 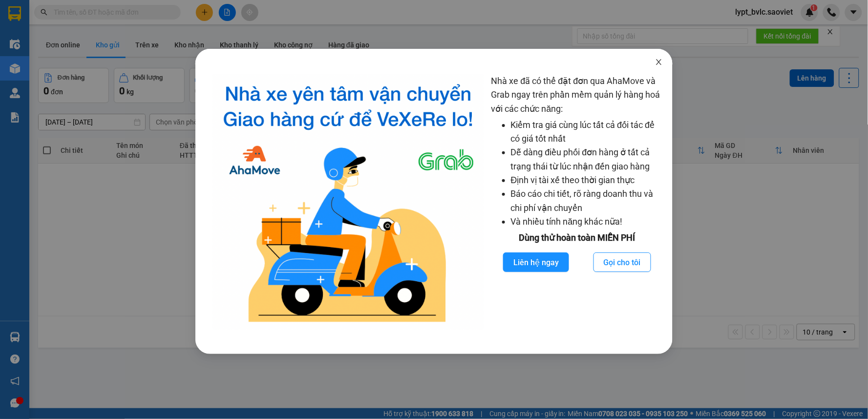 What do you see at coordinates (577, 201) in the screenshot?
I see `div: Nhà xe đã có thể đặt đơn qua AhaMove và Grab ngay trên phần mềm quản lý hàng hoá với các chức năng:` at bounding box center [577, 201].